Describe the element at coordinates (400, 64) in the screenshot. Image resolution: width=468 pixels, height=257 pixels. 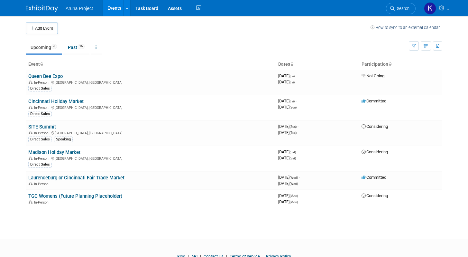
I see `th: Participation` at that location.